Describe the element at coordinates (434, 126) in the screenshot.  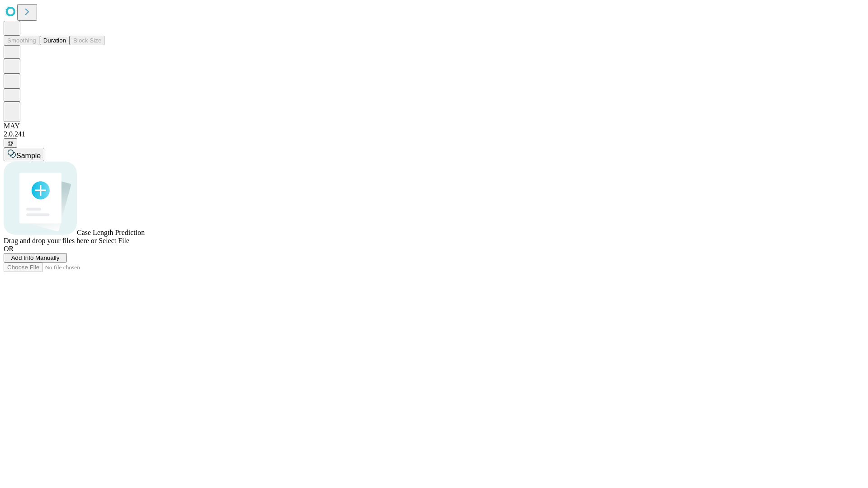
I see `div: MAY` at that location.